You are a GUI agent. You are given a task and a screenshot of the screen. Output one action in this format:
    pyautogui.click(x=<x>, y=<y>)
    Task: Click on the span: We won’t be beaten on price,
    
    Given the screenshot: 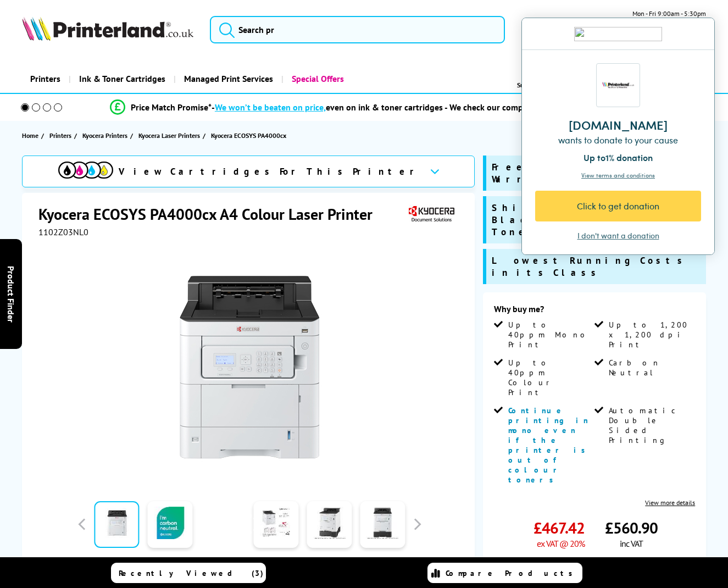 What is the action you would take?
    pyautogui.click(x=270, y=107)
    